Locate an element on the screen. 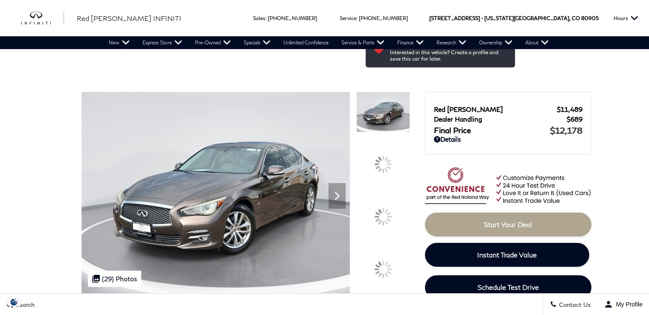 The image size is (649, 315). a: Ownership is located at coordinates (496, 43).